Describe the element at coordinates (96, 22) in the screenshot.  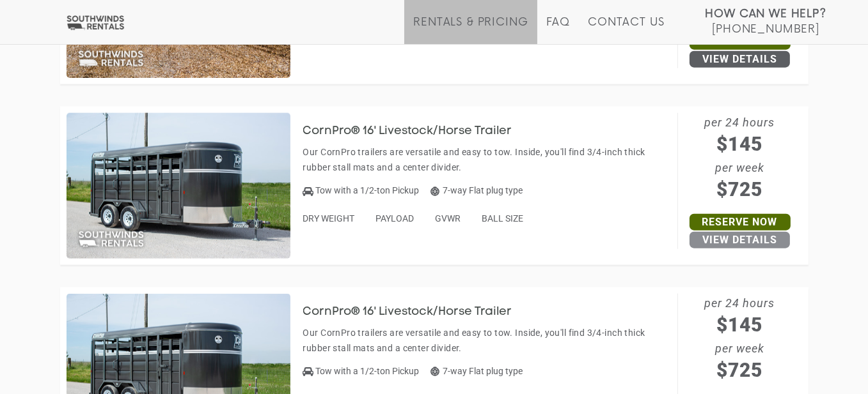
I see `img: Southwinds Rentals Logo` at that location.